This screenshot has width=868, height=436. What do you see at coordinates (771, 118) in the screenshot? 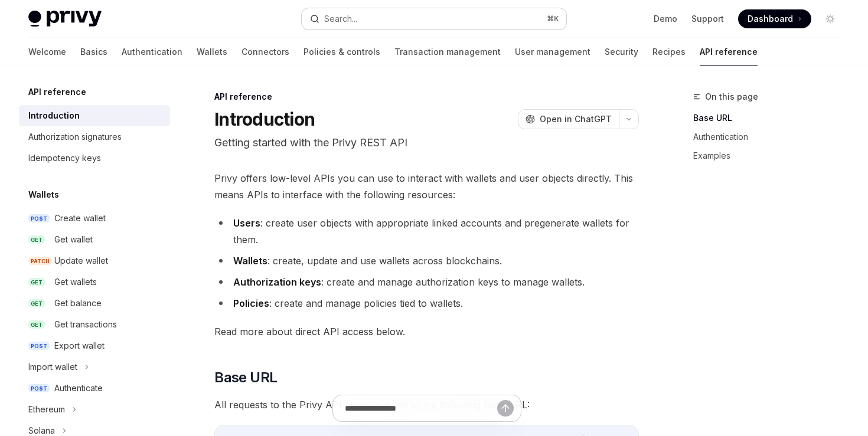
I see `a: Base URL` at bounding box center [771, 118].